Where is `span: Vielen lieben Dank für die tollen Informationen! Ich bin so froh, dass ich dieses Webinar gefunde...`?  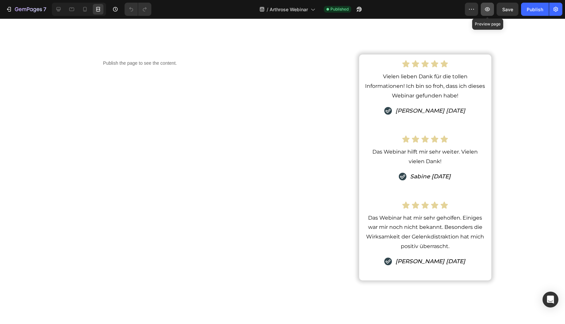
span: Vielen lieben Dank für die tollen Informationen! Ich bin so froh, dass ich dieses Webinar gefunde... is located at coordinates (425, 67).